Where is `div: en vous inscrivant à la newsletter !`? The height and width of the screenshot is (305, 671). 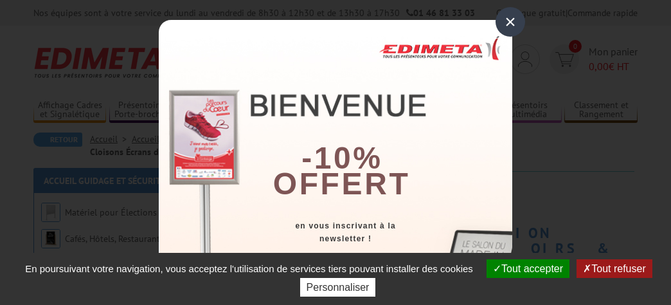 div: en vous inscrivant à la newsletter ! is located at coordinates (387, 232).